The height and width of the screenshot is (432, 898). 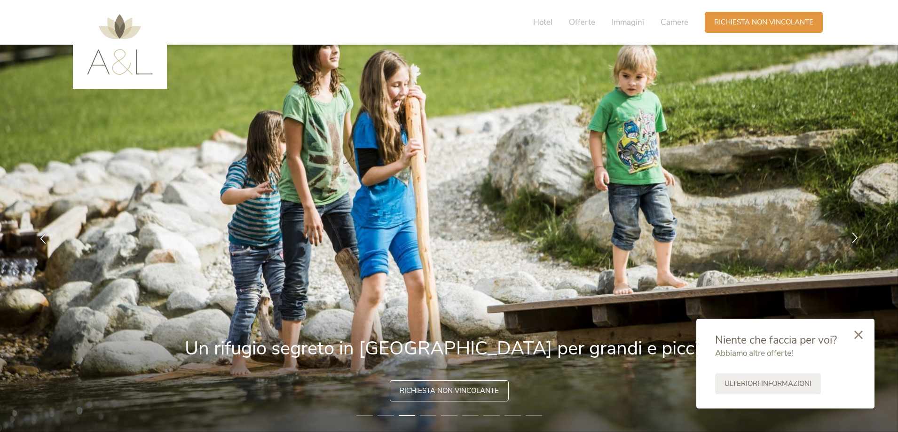 What do you see at coordinates (754, 353) in the screenshot?
I see `span: Abbiamo altre offerte!` at bounding box center [754, 353].